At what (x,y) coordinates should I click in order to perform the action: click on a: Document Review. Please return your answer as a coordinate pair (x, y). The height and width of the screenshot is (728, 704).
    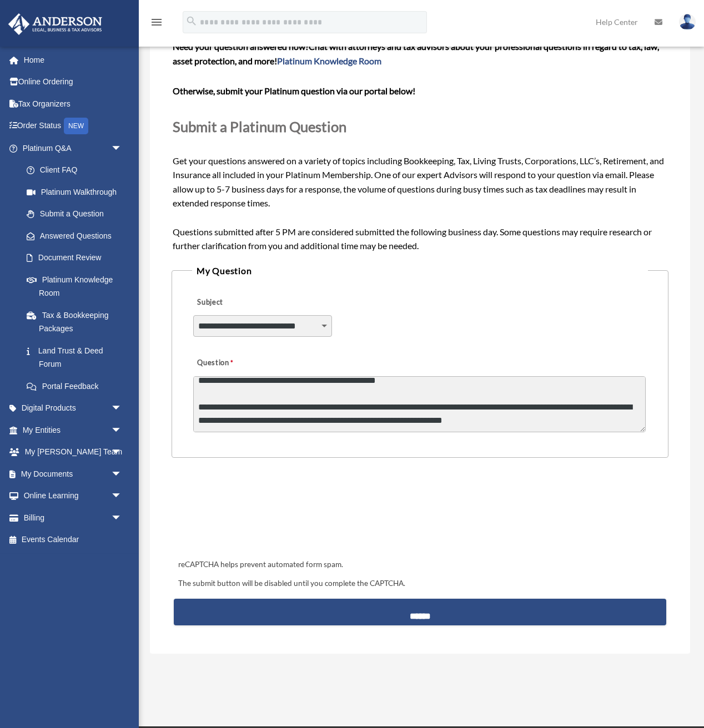
    Looking at the image, I should click on (77, 258).